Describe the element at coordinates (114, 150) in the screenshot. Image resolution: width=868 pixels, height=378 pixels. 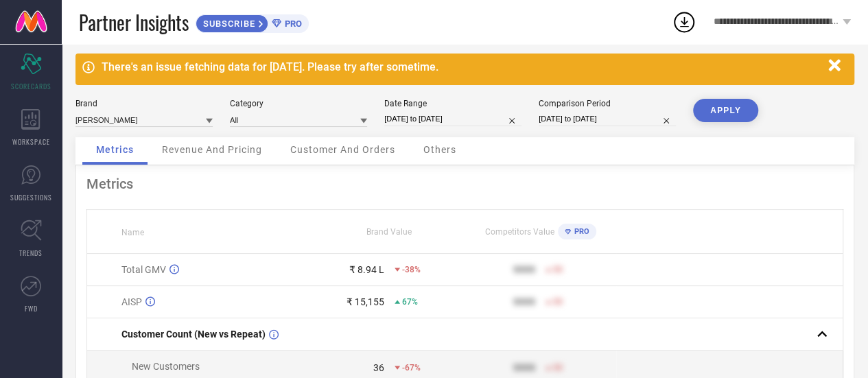
I see `span: Metrics` at that location.